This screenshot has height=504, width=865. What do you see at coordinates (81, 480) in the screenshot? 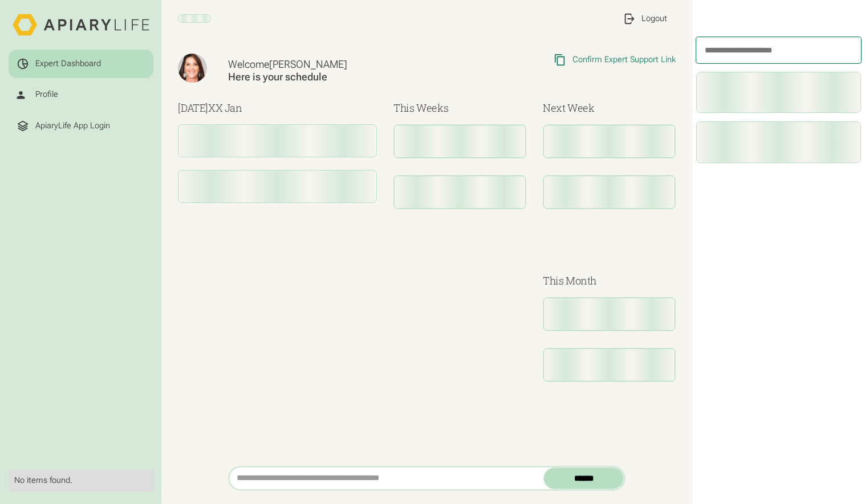
I see `div: No items found.` at bounding box center [81, 480].